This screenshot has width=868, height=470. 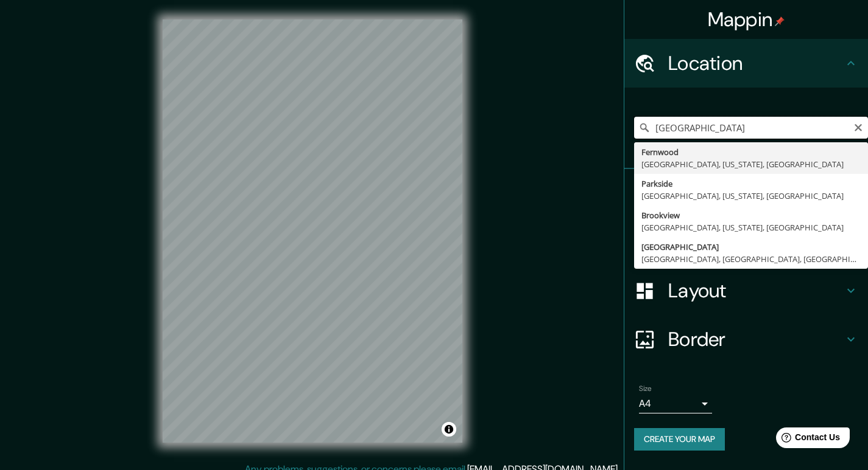 I want to click on h4: Location, so click(x=756, y=63).